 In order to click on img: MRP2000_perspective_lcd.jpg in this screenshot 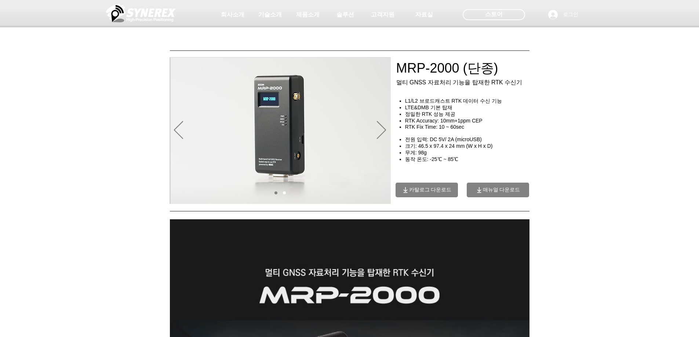, I will do `click(281, 131)`.